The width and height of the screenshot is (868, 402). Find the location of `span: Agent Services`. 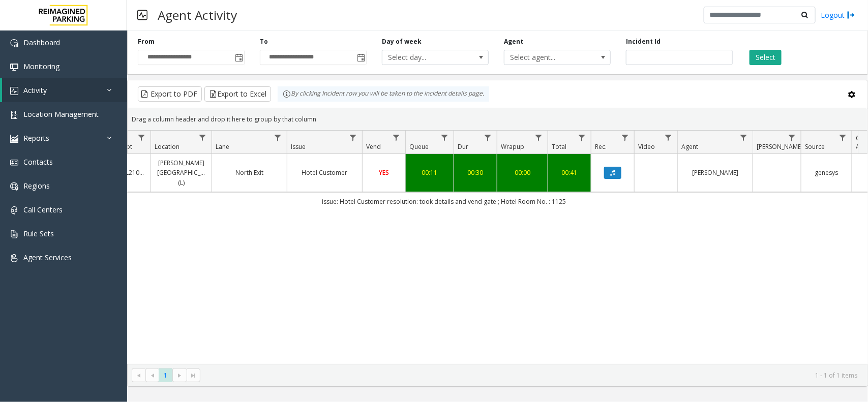

span: Agent Services is located at coordinates (47, 257).